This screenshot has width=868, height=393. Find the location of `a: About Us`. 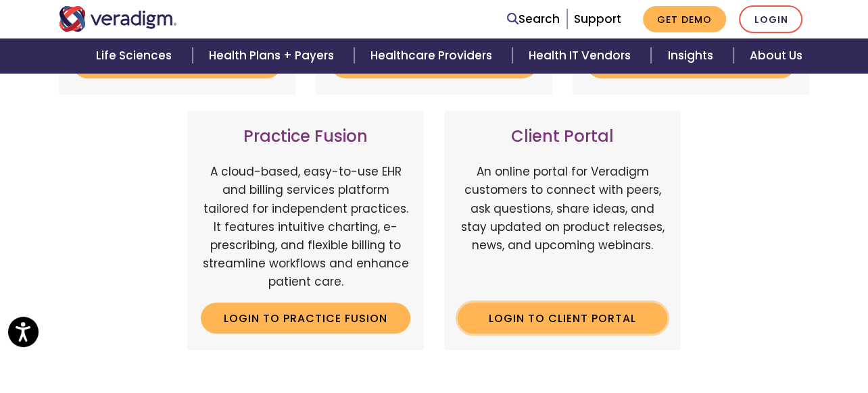

a: About Us is located at coordinates (777, 56).